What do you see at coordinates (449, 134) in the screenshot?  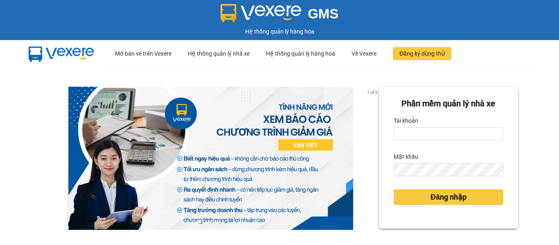 I see `input: Tài khoản` at bounding box center [449, 134].